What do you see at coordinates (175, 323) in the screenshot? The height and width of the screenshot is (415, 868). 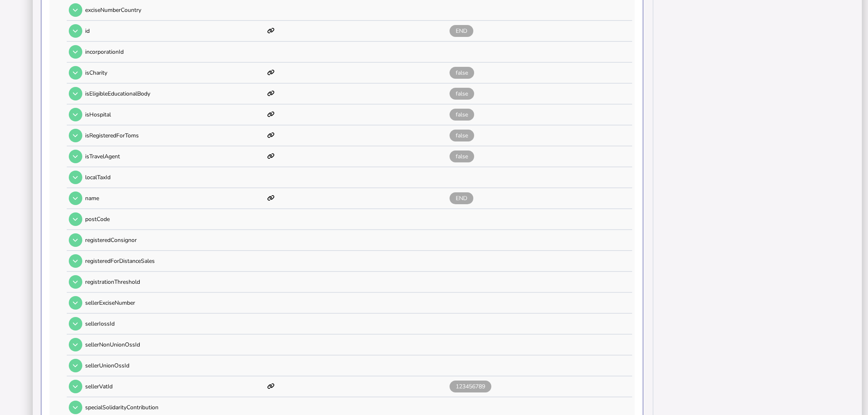 I see `p: sellerIossId` at bounding box center [175, 323].